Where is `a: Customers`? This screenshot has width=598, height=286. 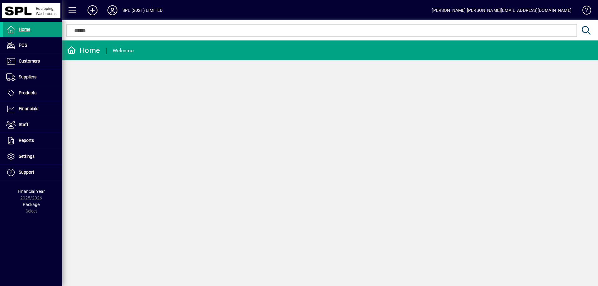 a: Customers is located at coordinates (33, 61).